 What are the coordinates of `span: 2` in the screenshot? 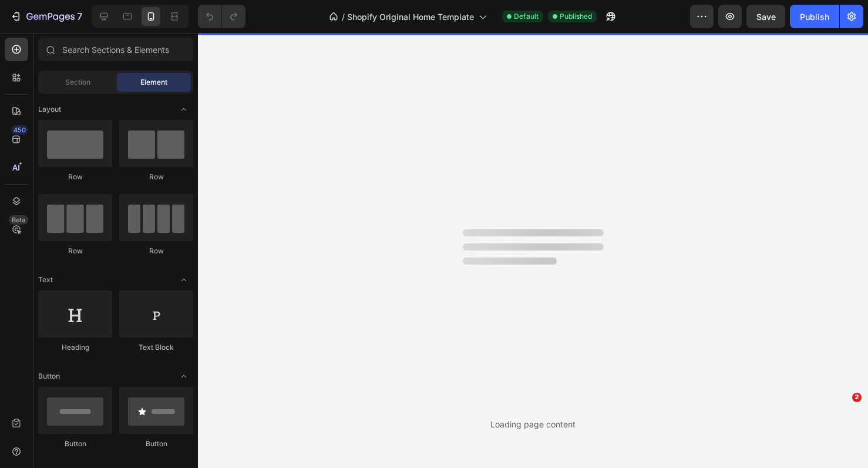 It's located at (856, 397).